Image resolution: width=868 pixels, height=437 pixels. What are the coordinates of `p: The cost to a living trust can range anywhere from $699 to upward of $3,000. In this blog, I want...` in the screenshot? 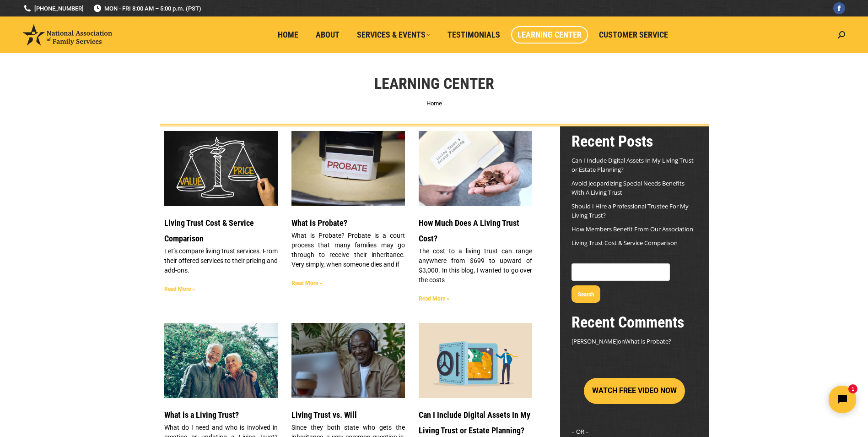 It's located at (475, 266).